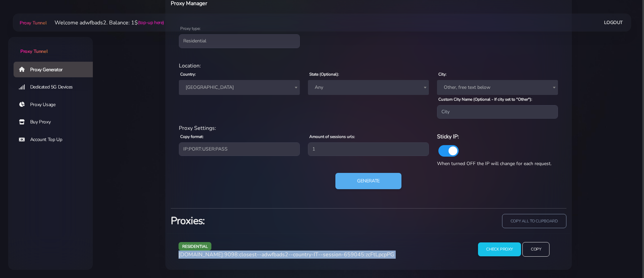 The height and width of the screenshot is (278, 644). Describe the element at coordinates (56, 105) in the screenshot. I see `a: Proxy Usage` at that location.